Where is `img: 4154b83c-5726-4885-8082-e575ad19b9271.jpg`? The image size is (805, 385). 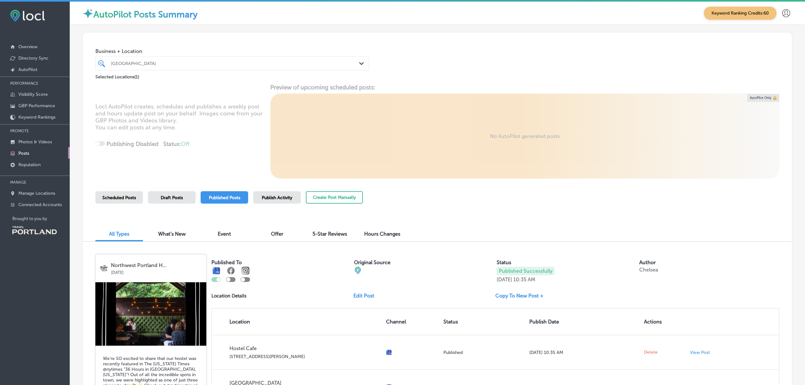
img: 4154b83c-5726-4885-8082-e575ad19b9271.jpg is located at coordinates (151, 314).